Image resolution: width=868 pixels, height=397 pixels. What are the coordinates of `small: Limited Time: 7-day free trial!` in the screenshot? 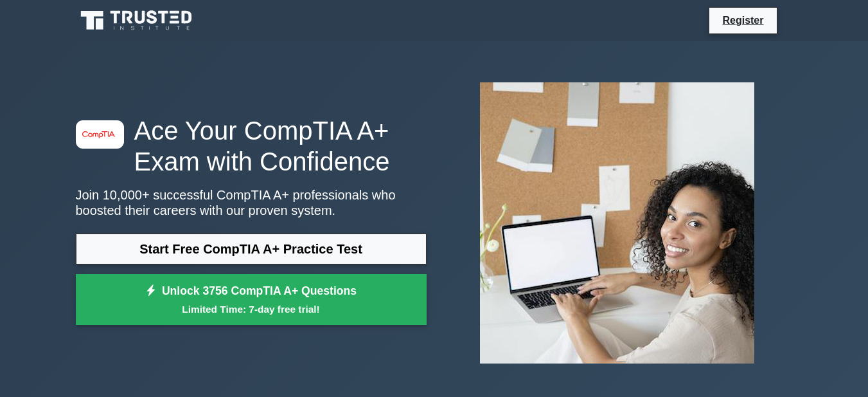 It's located at (251, 309).